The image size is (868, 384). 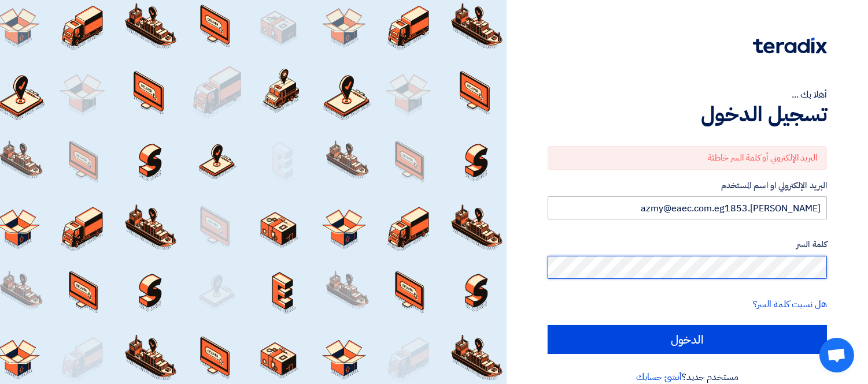 I want to click on a: هل نسيت كلمة السر؟, so click(x=789, y=305).